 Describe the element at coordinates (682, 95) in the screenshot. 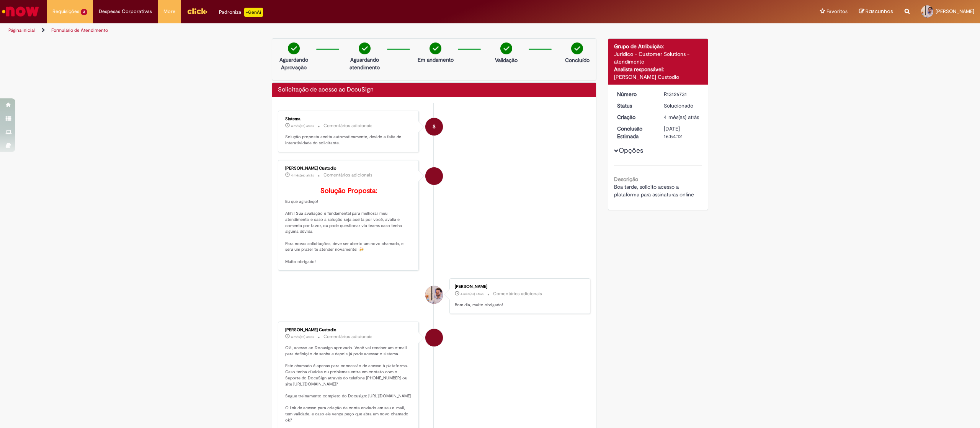

I see `div: R13126731` at that location.